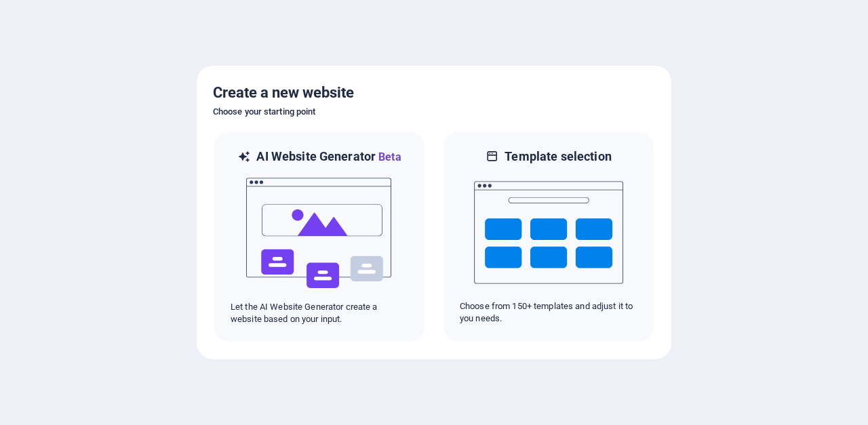 This screenshot has height=425, width=868. Describe the element at coordinates (328, 157) in the screenshot. I see `h6: AI Website Generator` at that location.